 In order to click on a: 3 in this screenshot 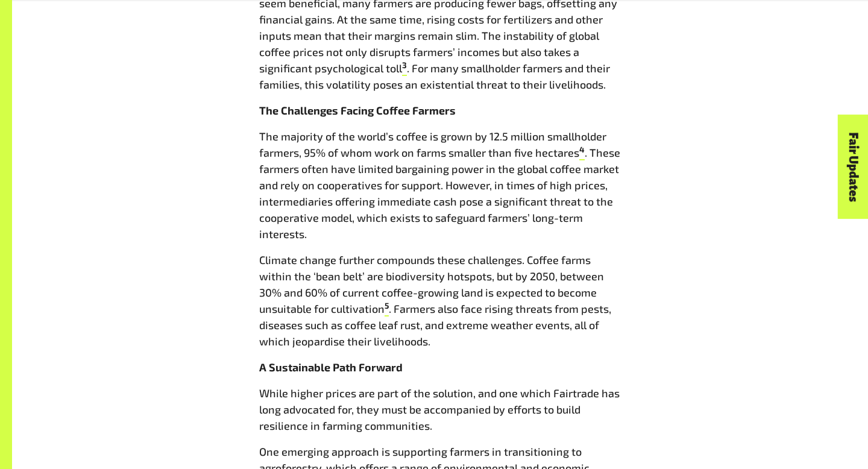, I will do `click(405, 69)`.